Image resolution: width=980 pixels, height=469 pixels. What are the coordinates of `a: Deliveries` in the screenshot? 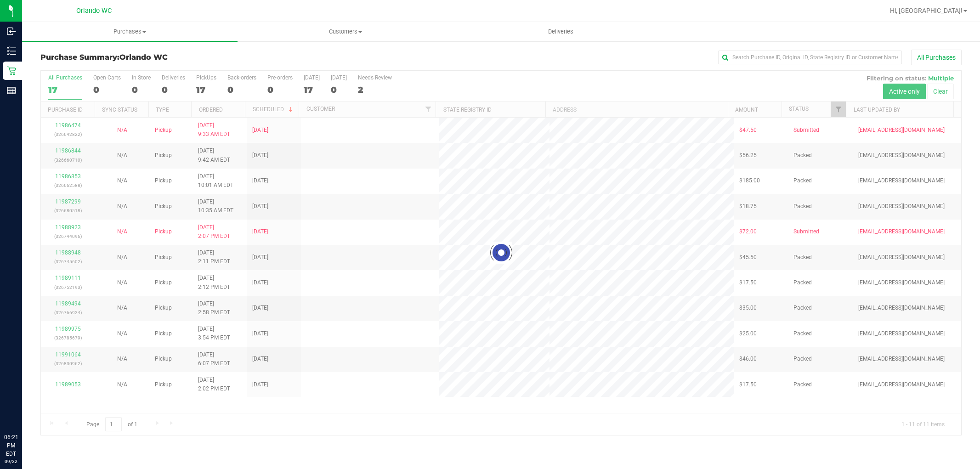 It's located at (561, 31).